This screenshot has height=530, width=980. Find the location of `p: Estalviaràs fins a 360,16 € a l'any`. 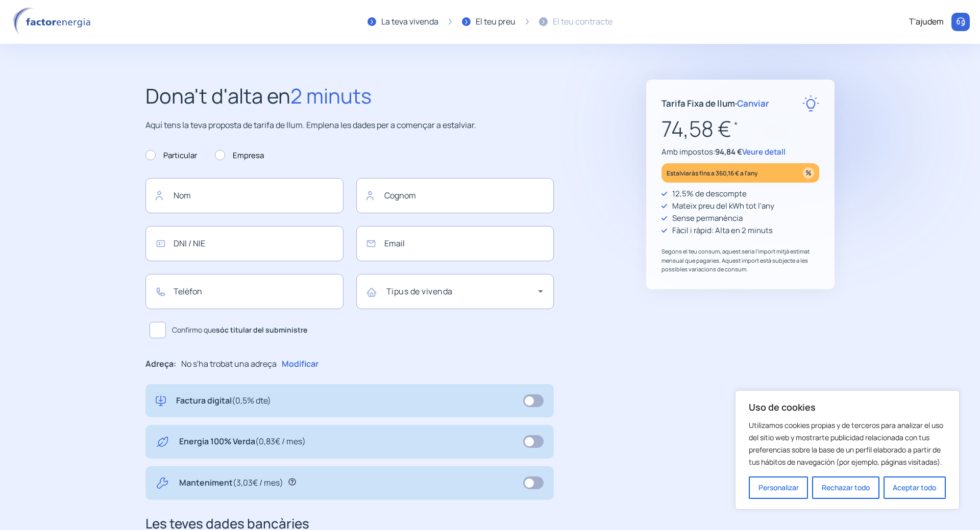

p: Estalviaràs fins a 360,16 € a l'any is located at coordinates (712, 173).